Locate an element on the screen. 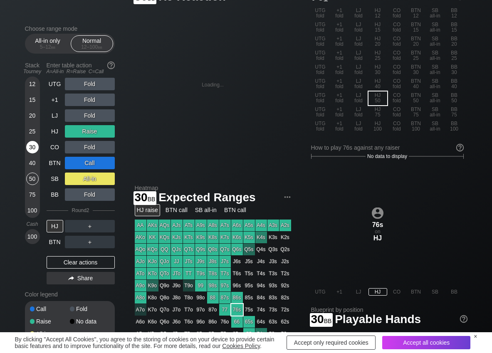 The width and height of the screenshot is (492, 353). div: A5o is located at coordinates (140, 334).